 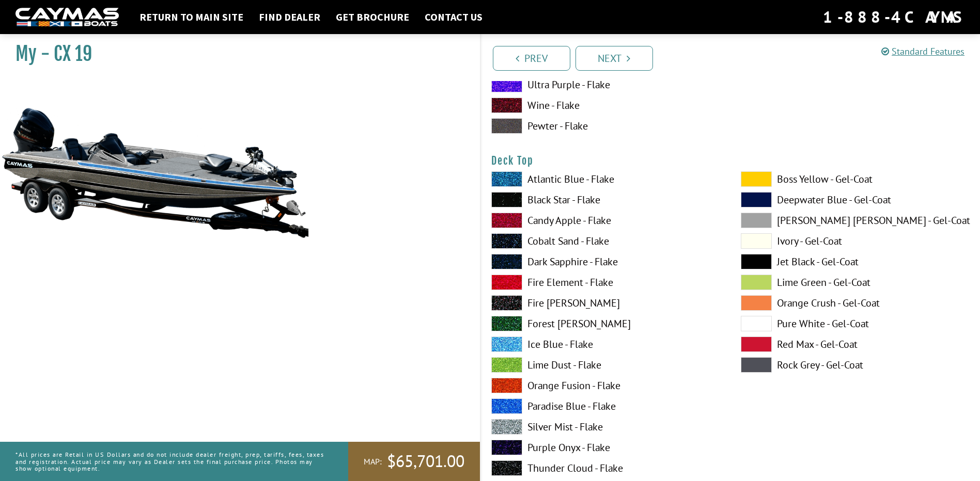 I want to click on label: Red Max - Gel-Coat, so click(x=855, y=344).